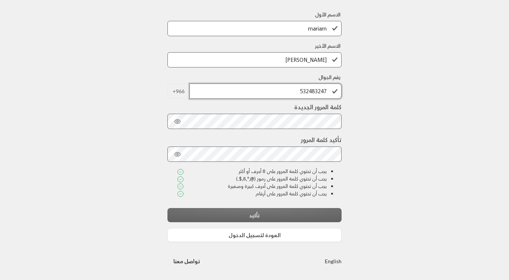  I want to click on span: +966, so click(178, 91).